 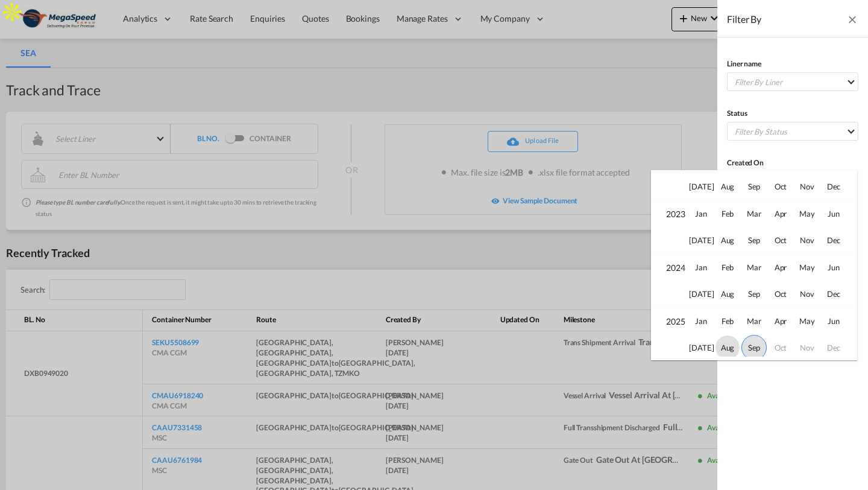 I want to click on td: August 2023, so click(x=727, y=240).